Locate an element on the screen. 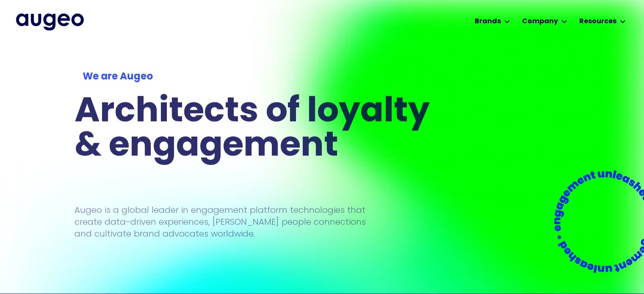  img: Augeo's full logo in midnight blue. is located at coordinates (50, 22).